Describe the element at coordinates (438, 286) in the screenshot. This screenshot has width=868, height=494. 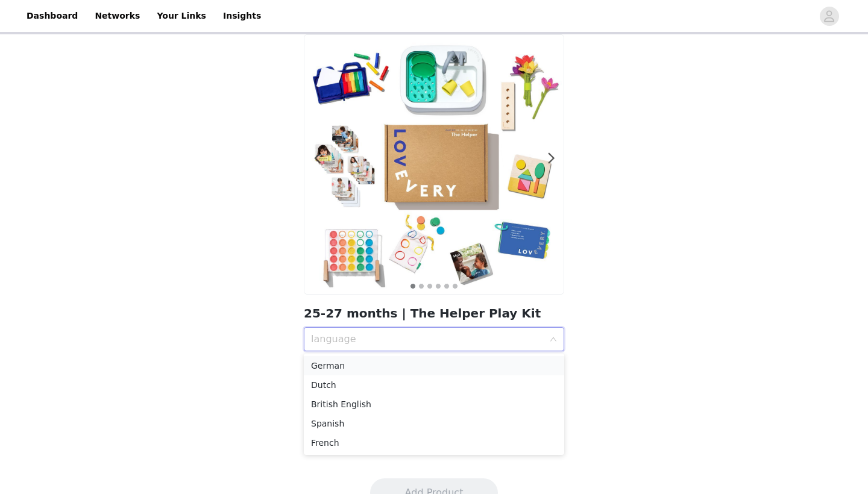
I see `button: 4` at that location.